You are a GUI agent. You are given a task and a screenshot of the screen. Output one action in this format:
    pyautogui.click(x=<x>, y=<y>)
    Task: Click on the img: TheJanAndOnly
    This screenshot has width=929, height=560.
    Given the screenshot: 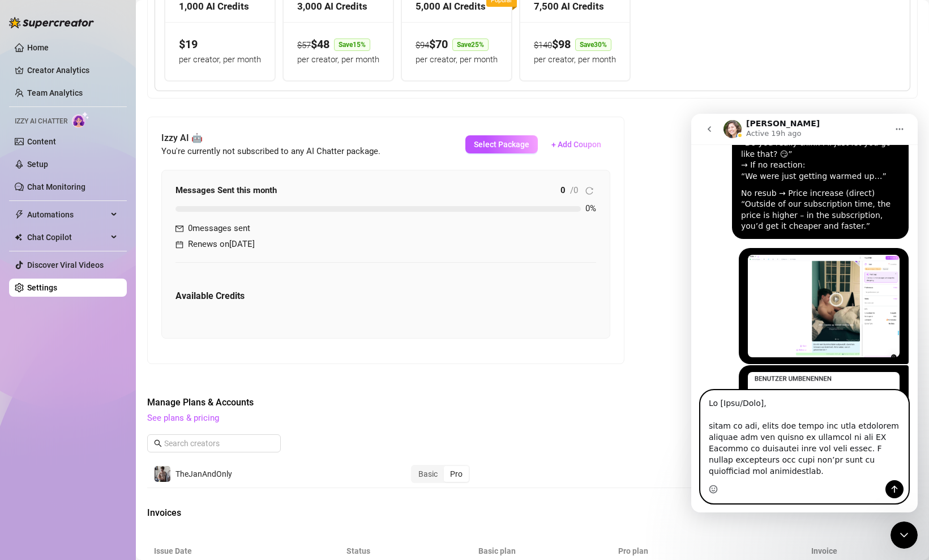 What is the action you would take?
    pyautogui.click(x=162, y=474)
    